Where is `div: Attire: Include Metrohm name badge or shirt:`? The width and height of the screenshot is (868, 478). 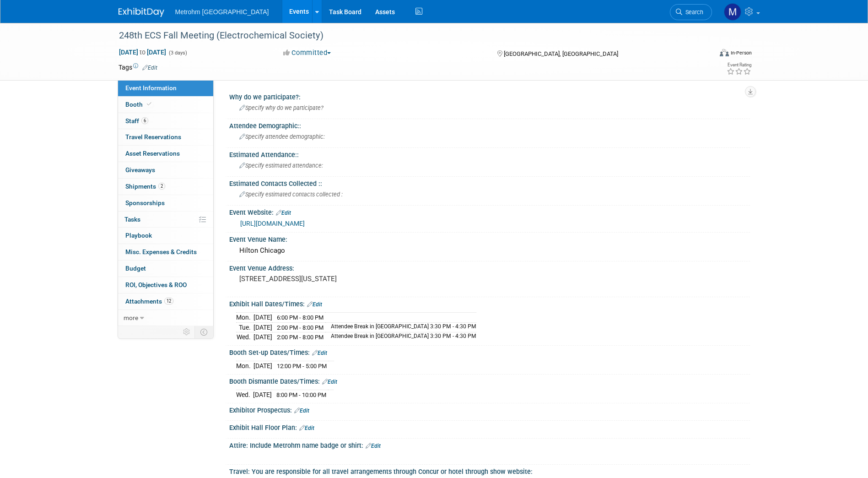
div: Attire: Include Metrohm name badge or shirt: is located at coordinates (490, 445).